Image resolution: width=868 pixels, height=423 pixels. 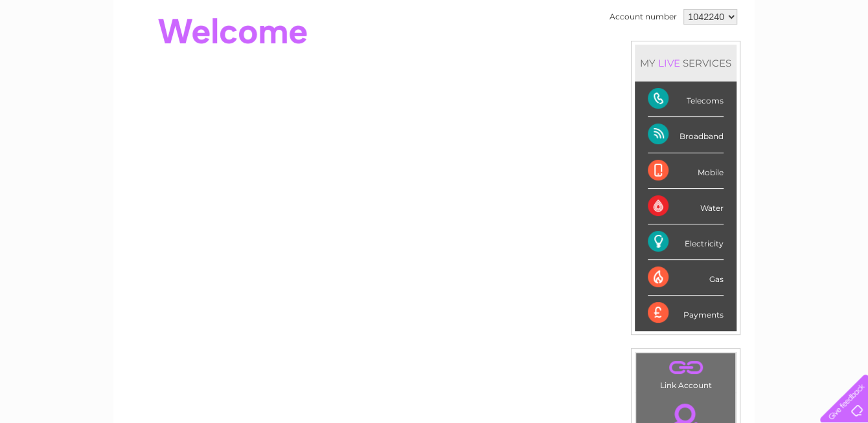 I want to click on a: Energy, so click(x=686, y=59).